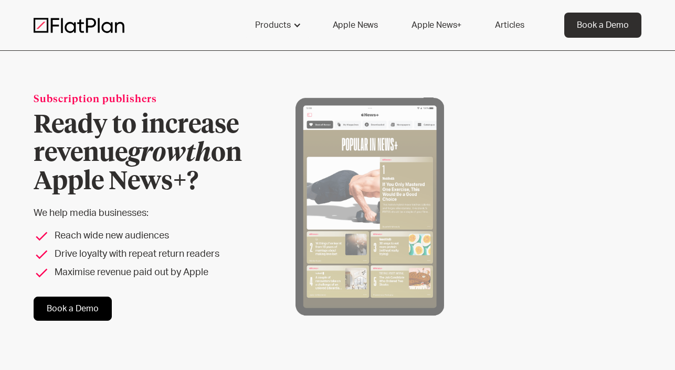 The width and height of the screenshot is (675, 370). I want to click on a: Apple News+, so click(436, 25).